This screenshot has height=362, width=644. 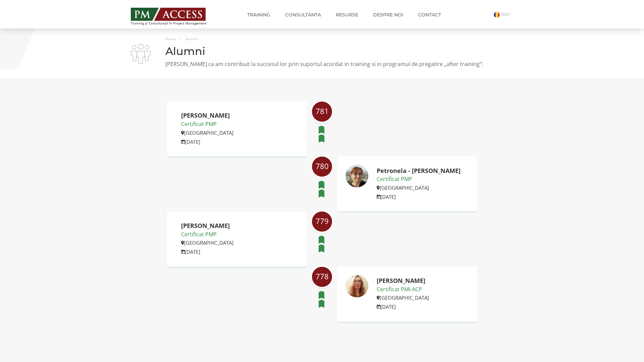 What do you see at coordinates (168, 14) in the screenshot?
I see `img: PM ACCESS - Echipa traineri si consultanti certificati PMP: Narciss Popescu, Mihai Olaru, Monica ...` at bounding box center [168, 14].